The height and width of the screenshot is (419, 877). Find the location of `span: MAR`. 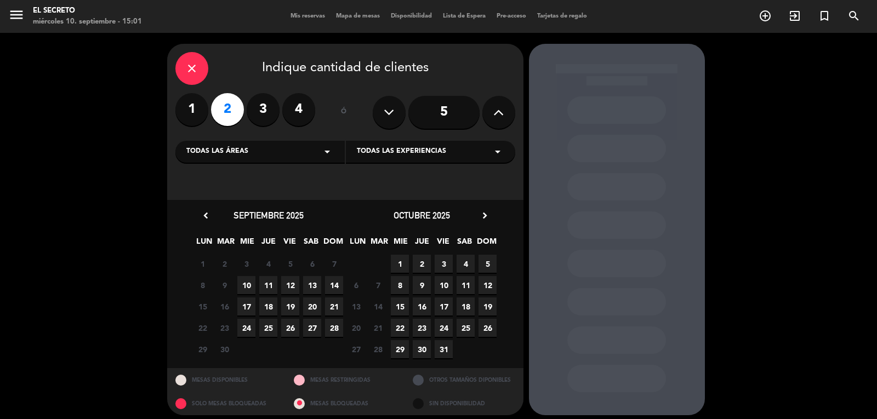

span: MAR is located at coordinates (379, 244).